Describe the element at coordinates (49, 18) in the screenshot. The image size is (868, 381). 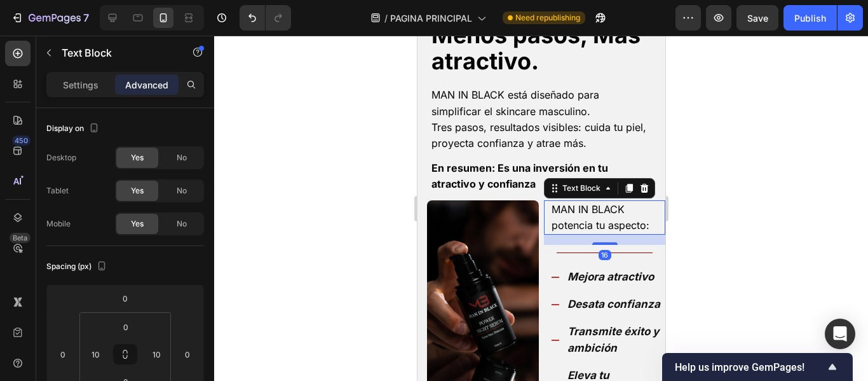
I see `button: 7` at that location.